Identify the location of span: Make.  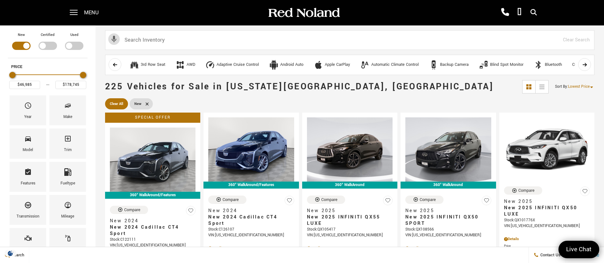
(68, 107).